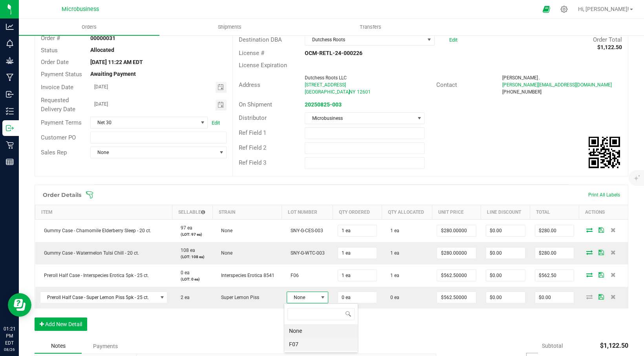 The height and width of the screenshot is (356, 644). I want to click on span: Toggle calendar, so click(221, 105).